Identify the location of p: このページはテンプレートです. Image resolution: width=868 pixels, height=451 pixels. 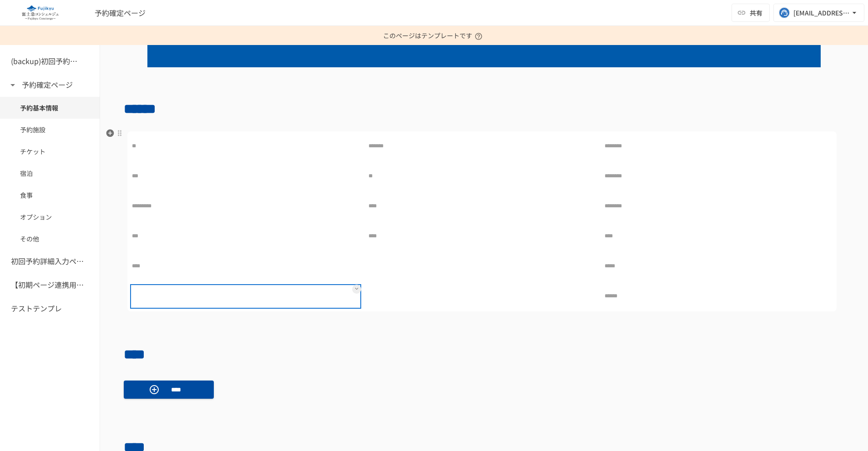
(434, 36).